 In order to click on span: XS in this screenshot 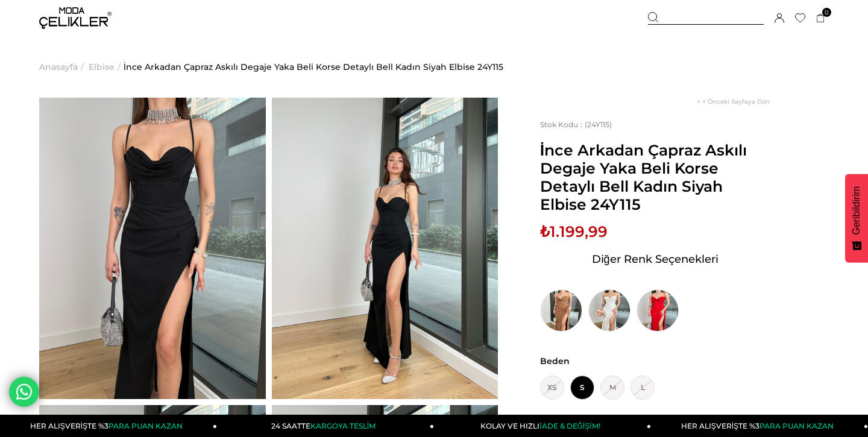, I will do `click(552, 388)`.